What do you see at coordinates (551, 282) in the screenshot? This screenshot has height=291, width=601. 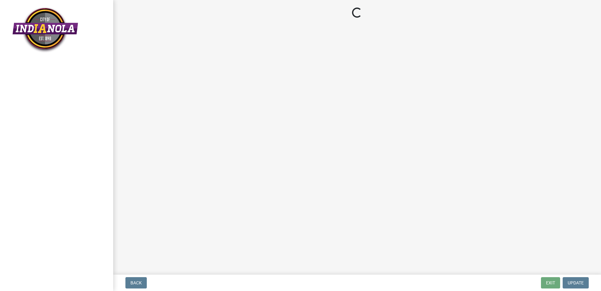 I see `button: Exit` at bounding box center [551, 282].